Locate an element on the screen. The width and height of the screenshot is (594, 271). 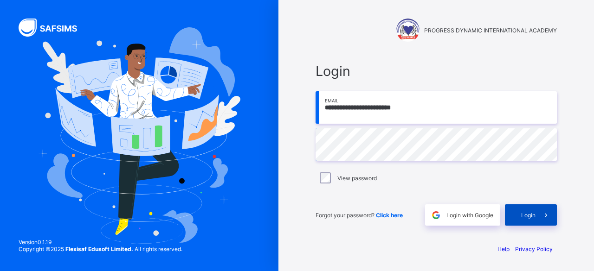
span: Version 0.1.19 is located at coordinates (100, 242).